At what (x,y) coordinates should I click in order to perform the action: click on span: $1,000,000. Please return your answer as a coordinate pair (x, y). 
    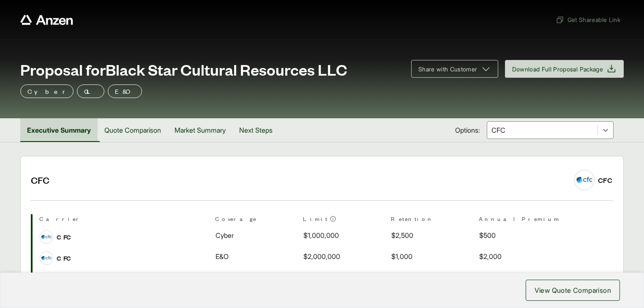
    Looking at the image, I should click on (321, 235).